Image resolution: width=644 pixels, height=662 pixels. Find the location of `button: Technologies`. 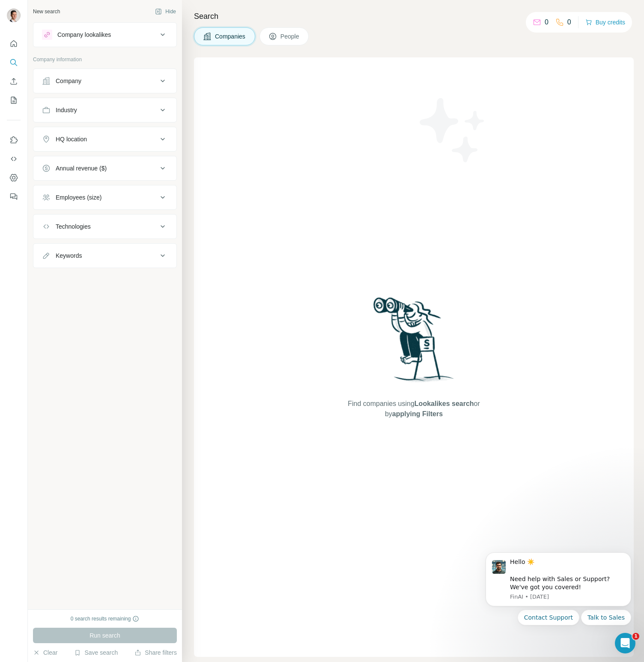

button: Technologies is located at coordinates (105, 227).